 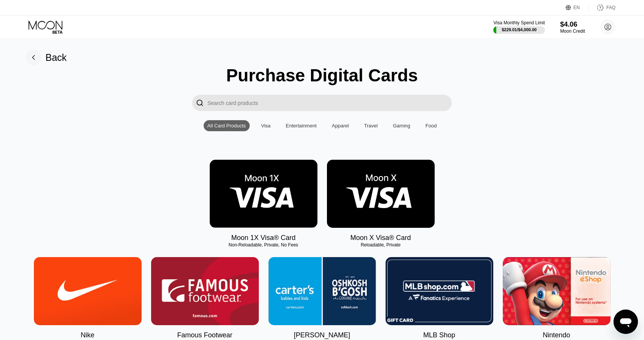 I want to click on div: Visa, so click(x=266, y=126).